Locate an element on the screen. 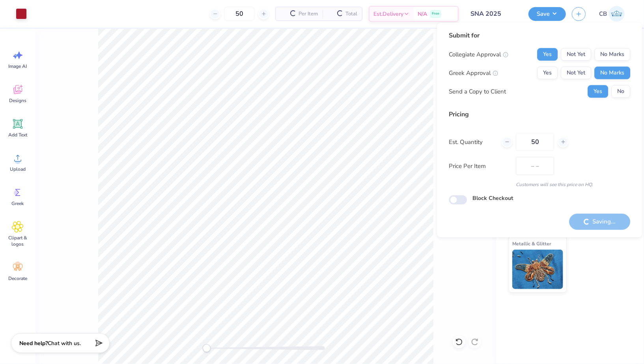  span: Per Item is located at coordinates (308, 13).